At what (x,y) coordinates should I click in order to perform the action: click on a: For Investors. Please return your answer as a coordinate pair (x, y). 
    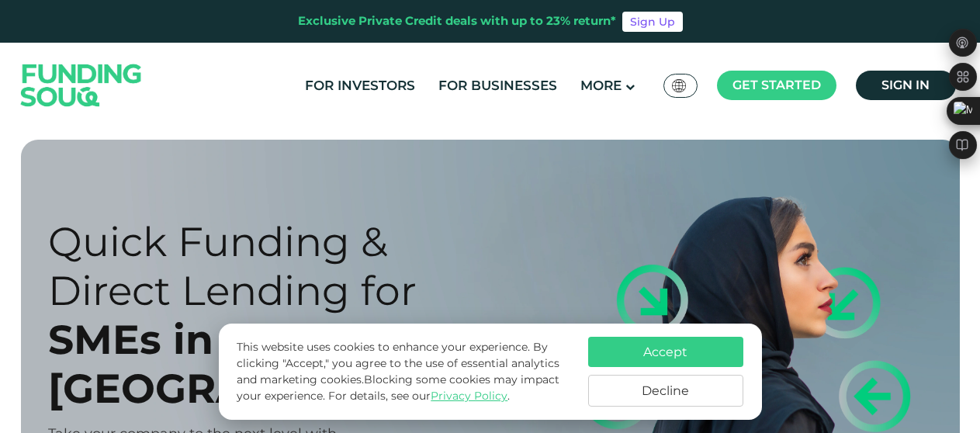
    Looking at the image, I should click on (360, 86).